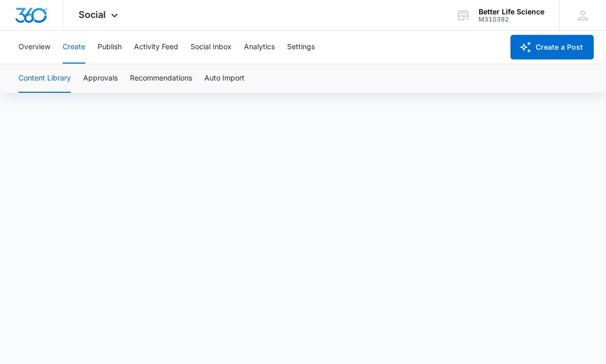 This screenshot has width=606, height=364. I want to click on button: Create a Post, so click(552, 48).